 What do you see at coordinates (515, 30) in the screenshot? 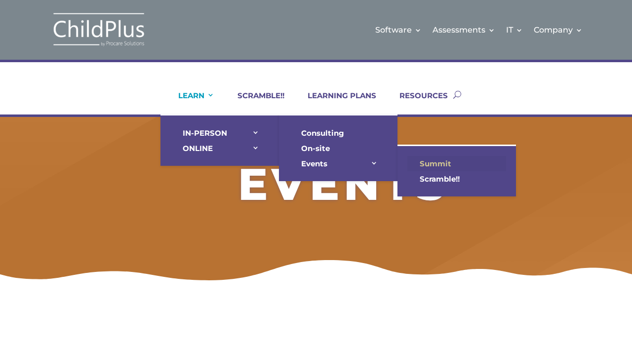
I see `a: IT` at bounding box center [515, 30].